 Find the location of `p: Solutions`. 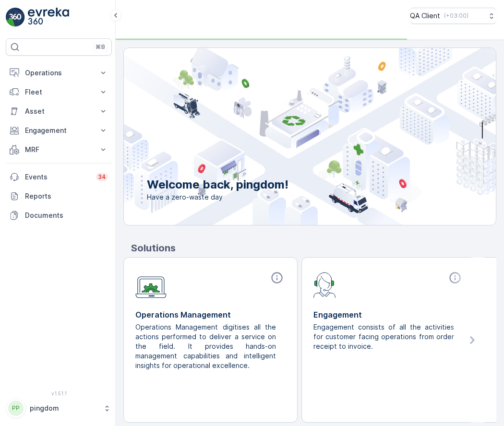

p: Solutions is located at coordinates (313, 248).